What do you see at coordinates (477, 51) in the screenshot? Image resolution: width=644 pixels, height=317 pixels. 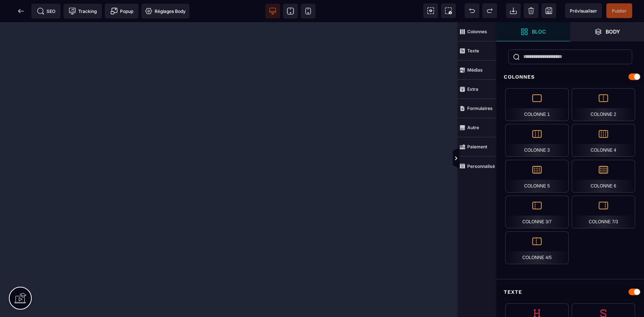 I see `span: Texte` at bounding box center [477, 51].